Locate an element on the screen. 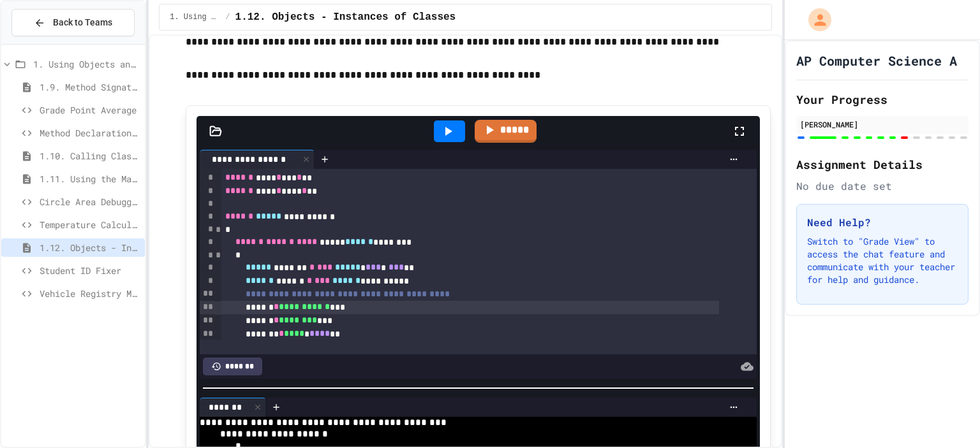  span: Temperature Calculator Helper is located at coordinates (90, 224).